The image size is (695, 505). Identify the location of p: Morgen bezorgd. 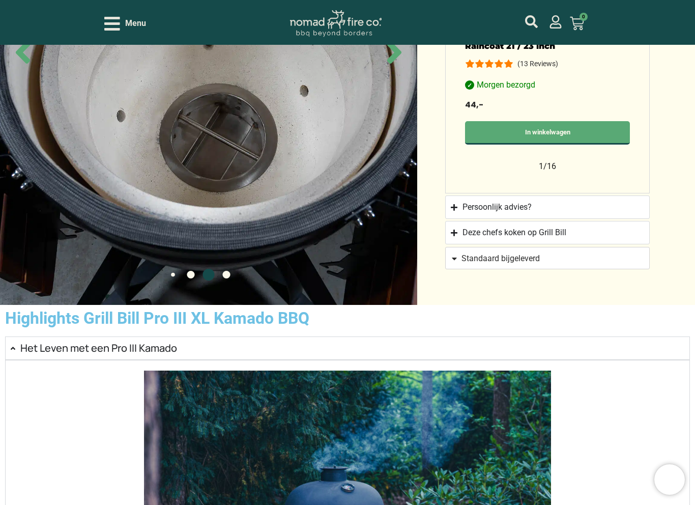
(548, 85).